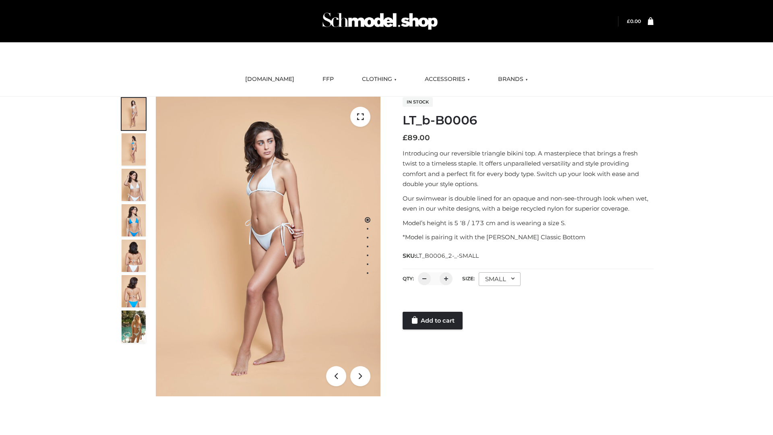 Image resolution: width=773 pixels, height=435 pixels. Describe the element at coordinates (432, 320) in the screenshot. I see `a: Add to cart` at that location.